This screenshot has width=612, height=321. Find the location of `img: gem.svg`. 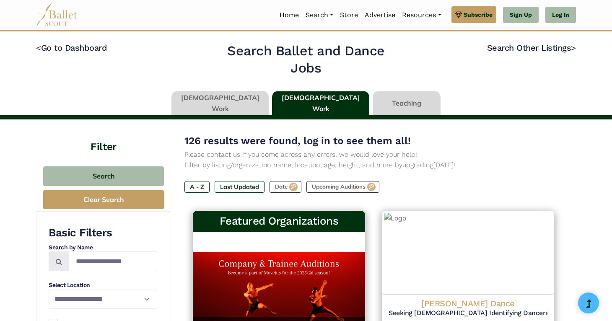

img: gem.svg is located at coordinates (458, 15).